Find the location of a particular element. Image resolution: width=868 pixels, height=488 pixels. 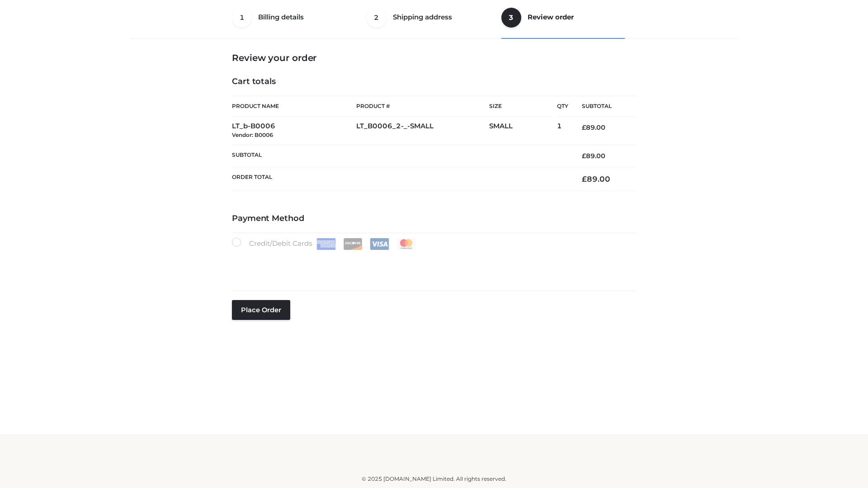

h4: Cart totals is located at coordinates (434, 82).